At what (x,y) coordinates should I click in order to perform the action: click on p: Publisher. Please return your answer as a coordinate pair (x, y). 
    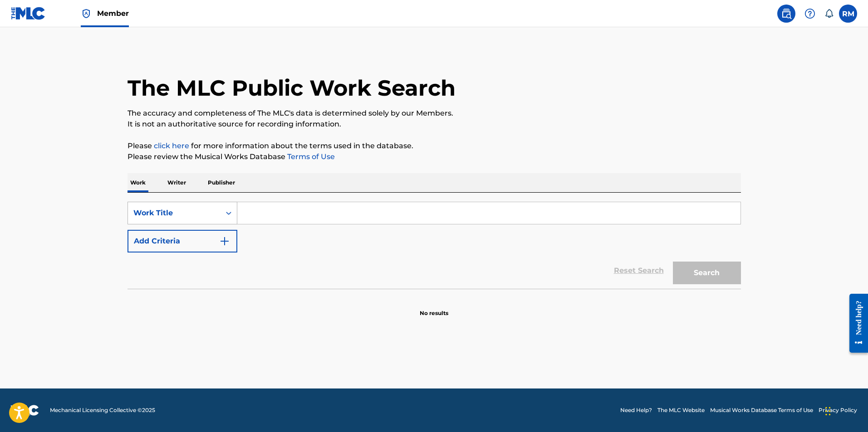
    Looking at the image, I should click on (221, 183).